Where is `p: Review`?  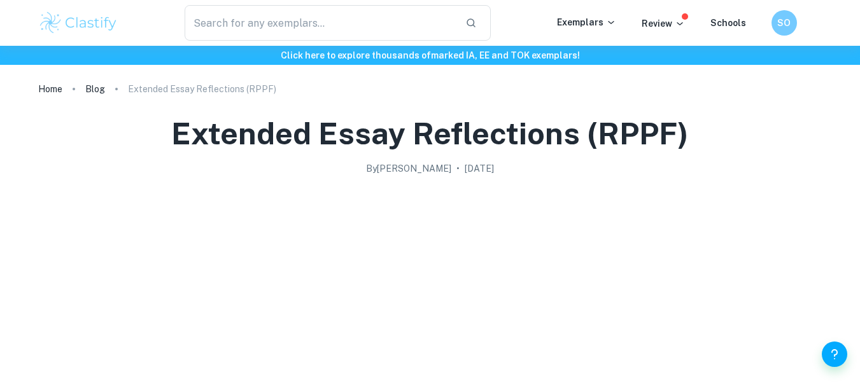
p: Review is located at coordinates (663, 24).